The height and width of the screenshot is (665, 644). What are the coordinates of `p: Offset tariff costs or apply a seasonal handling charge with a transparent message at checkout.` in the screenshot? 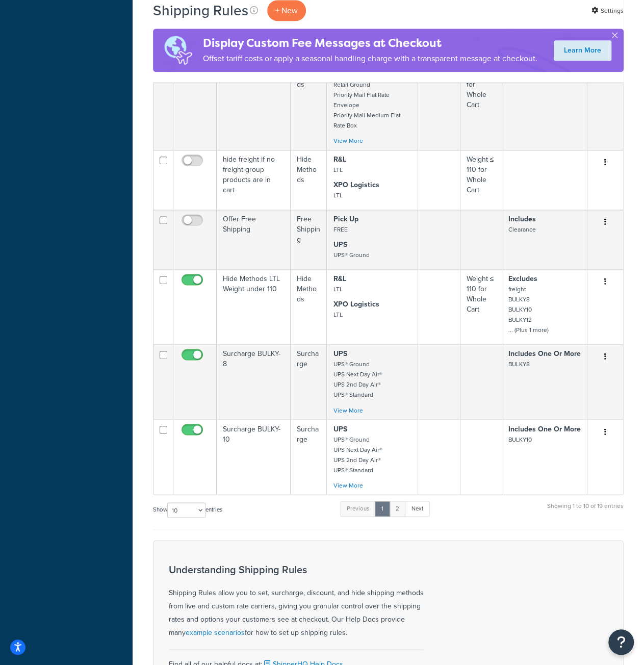 It's located at (370, 58).